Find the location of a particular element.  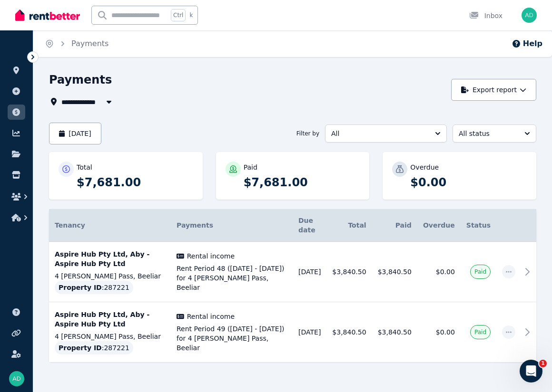

img: RentBetter is located at coordinates (47, 15).